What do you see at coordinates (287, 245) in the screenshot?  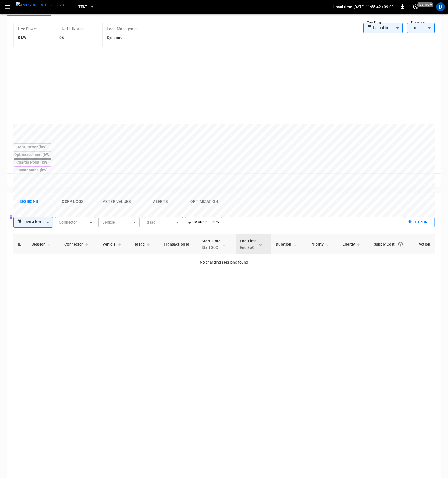 I see `span: Duration` at bounding box center [287, 245].